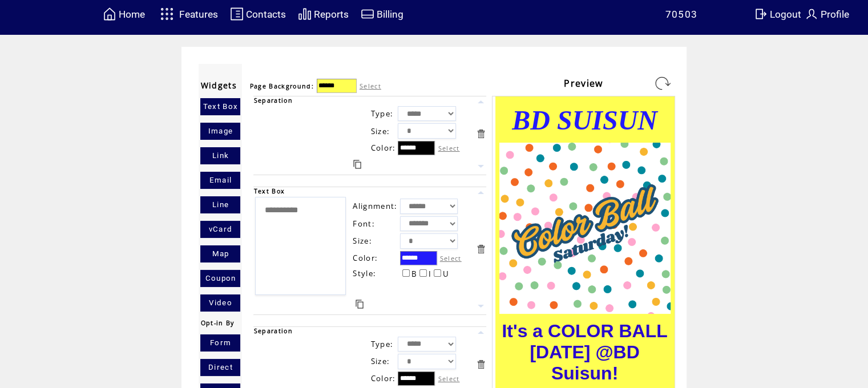 This screenshot has width=868, height=388. What do you see at coordinates (220, 230) in the screenshot?
I see `a: vCard` at bounding box center [220, 230].